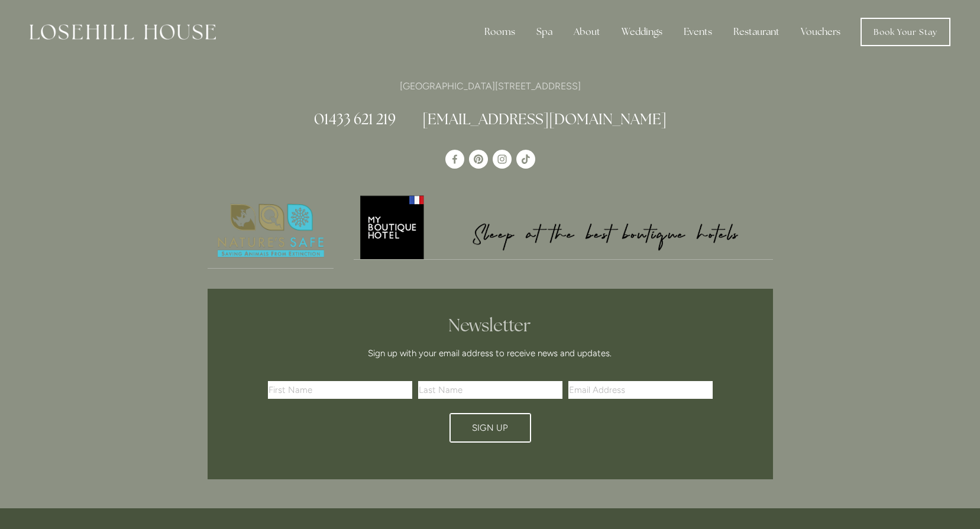 The width and height of the screenshot is (980, 529). What do you see at coordinates (355, 119) in the screenshot?
I see `a: 01433 621 219` at bounding box center [355, 119].